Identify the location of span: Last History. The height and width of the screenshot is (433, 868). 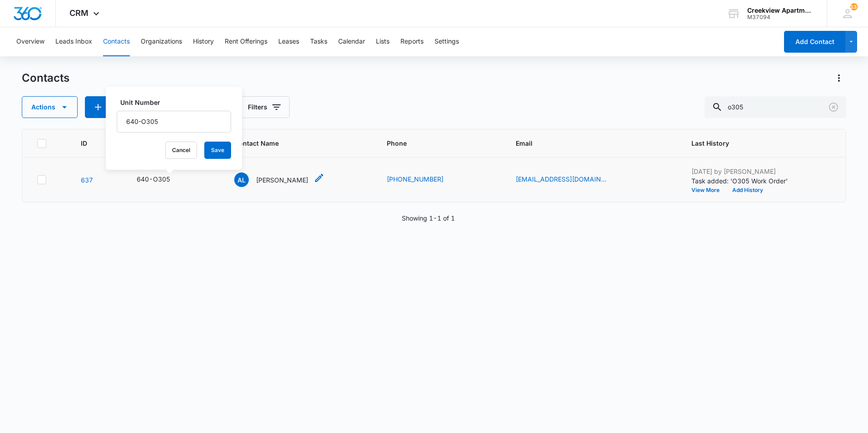
(755, 143).